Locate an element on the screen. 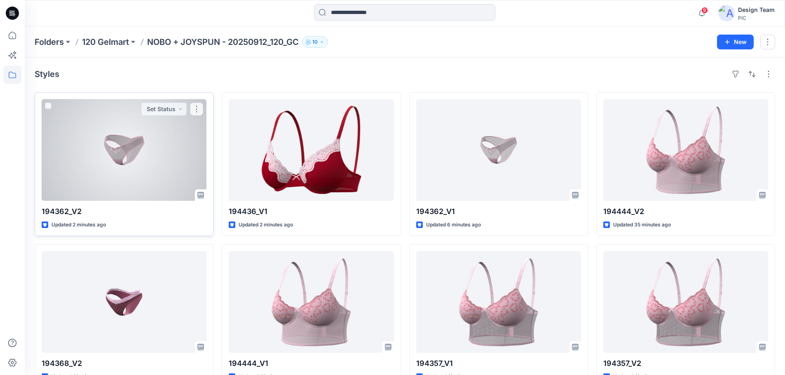  div: Design Team is located at coordinates (756, 10).